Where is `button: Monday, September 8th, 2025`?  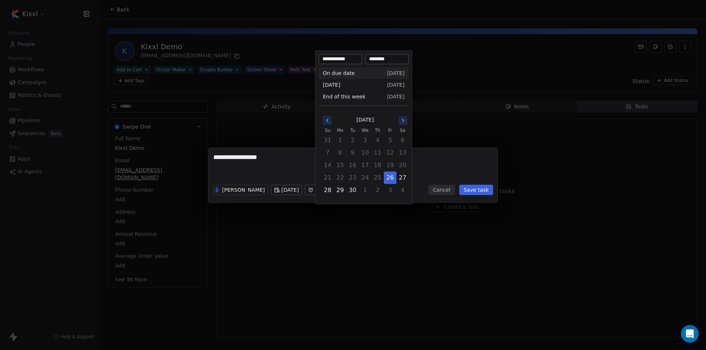 button: Monday, September 8th, 2025 is located at coordinates (340, 153).